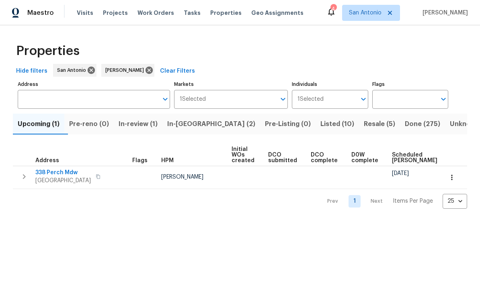 This screenshot has height=287, width=480. Describe the element at coordinates (177, 71) in the screenshot. I see `span: Clear Filters` at that location.